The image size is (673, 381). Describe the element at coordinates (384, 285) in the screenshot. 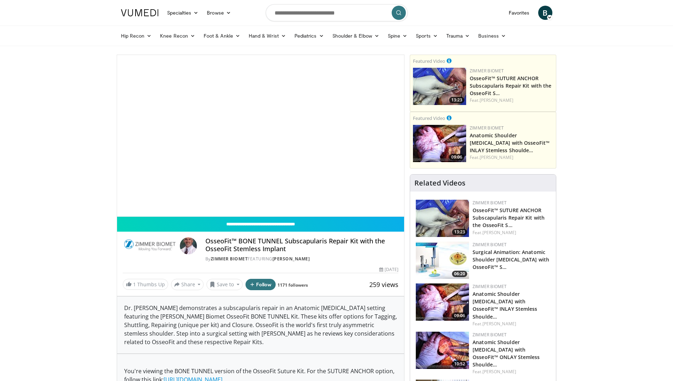

I see `span: 259 views` at that location.